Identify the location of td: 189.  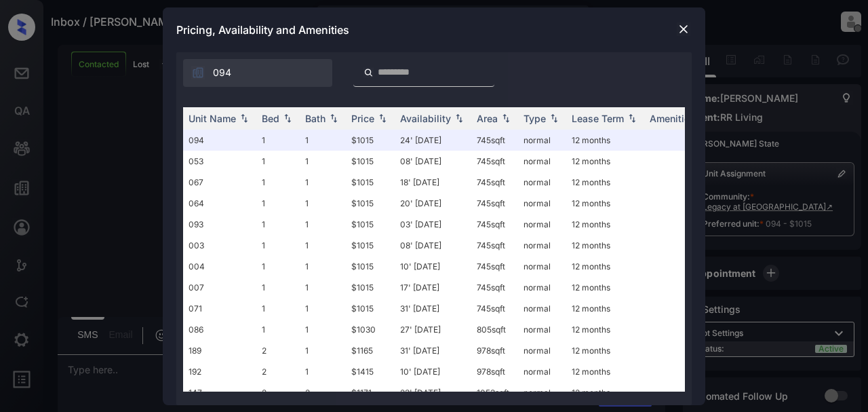
(220, 350).